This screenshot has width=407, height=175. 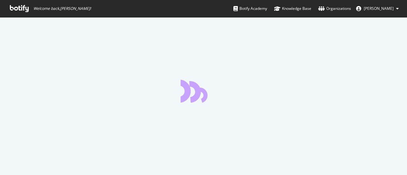 What do you see at coordinates (250, 9) in the screenshot?
I see `div: Botify Academy` at bounding box center [250, 9].